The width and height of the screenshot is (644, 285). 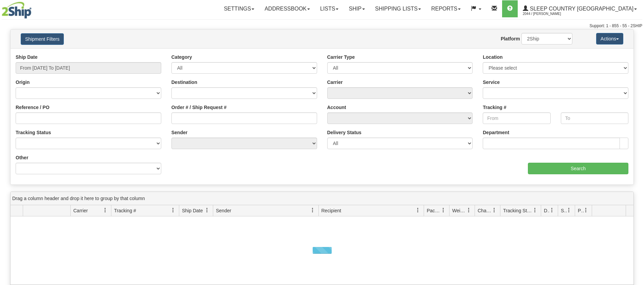 I want to click on a: Shipping lists, so click(x=398, y=9).